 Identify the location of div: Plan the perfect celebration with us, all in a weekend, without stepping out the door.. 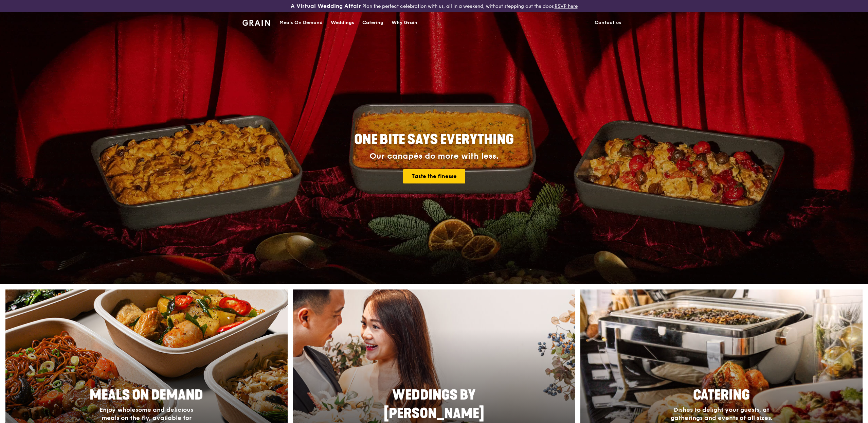
(434, 6).